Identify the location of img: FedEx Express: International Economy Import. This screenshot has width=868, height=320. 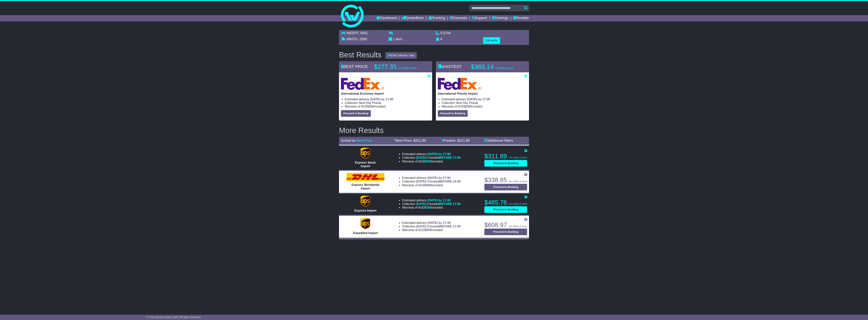
(362, 84).